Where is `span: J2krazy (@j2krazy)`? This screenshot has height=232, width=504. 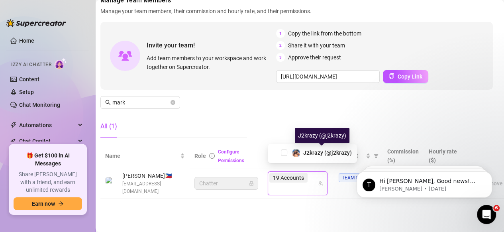 span: J2krazy (@j2krazy) is located at coordinates (328, 153).